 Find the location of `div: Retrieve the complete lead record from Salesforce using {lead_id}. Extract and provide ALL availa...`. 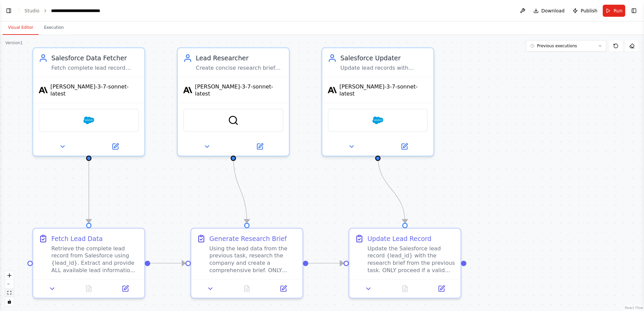

div: Retrieve the complete lead record from Salesforce using {lead_id}. Extract and provide ALL availa... is located at coordinates (95, 259).